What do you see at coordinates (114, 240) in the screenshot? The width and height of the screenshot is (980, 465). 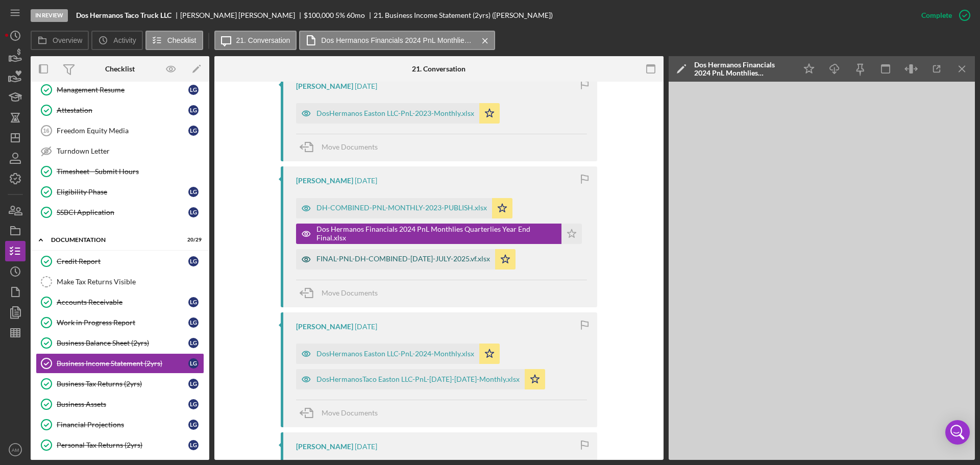 I see `div: Documentation` at bounding box center [114, 240].